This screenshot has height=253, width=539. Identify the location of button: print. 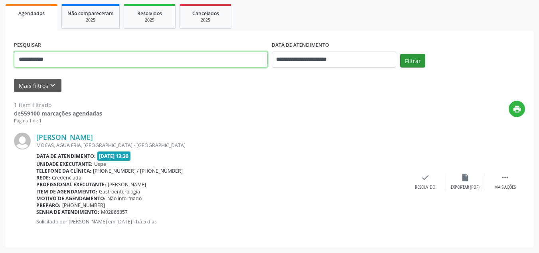
(517, 109).